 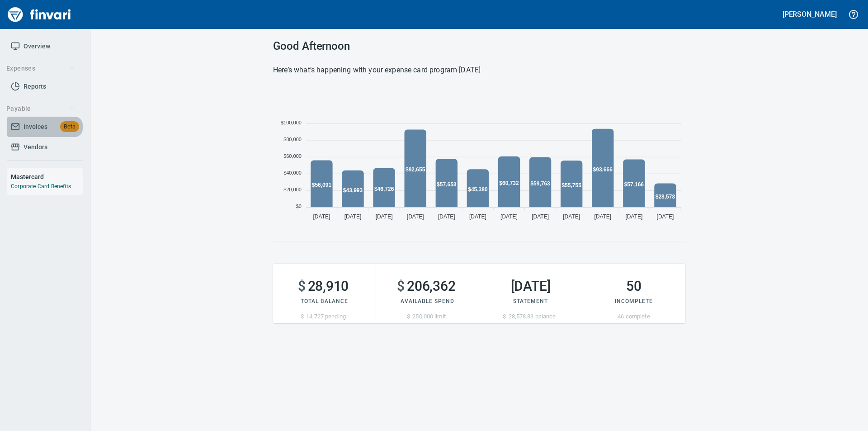 I want to click on img: Finvari, so click(x=39, y=15).